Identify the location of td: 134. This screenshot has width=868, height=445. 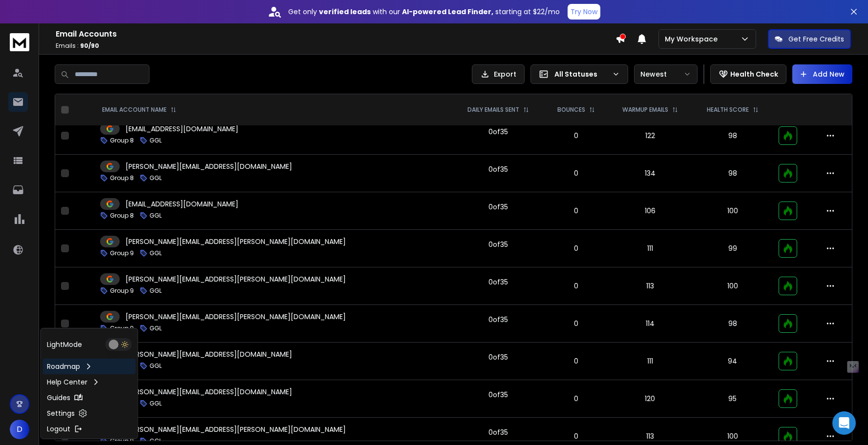
(650, 173).